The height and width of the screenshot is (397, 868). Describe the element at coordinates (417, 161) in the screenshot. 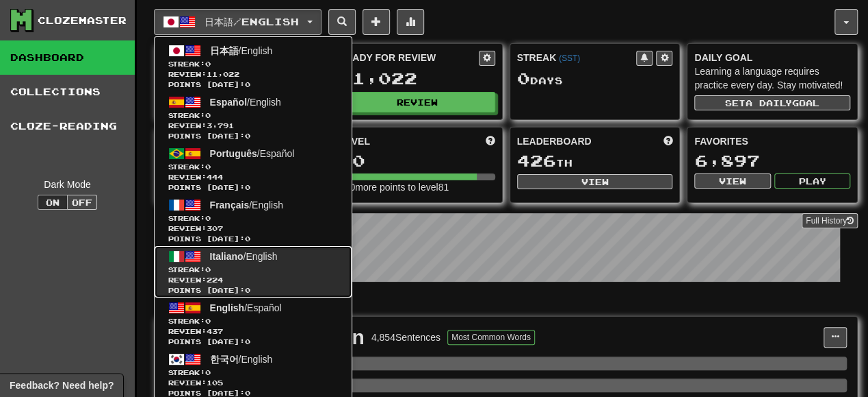

I see `div: 80` at that location.